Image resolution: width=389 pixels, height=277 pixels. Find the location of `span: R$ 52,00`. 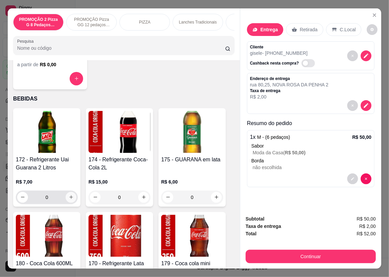

span: R$ 52,00 is located at coordinates (366, 234).